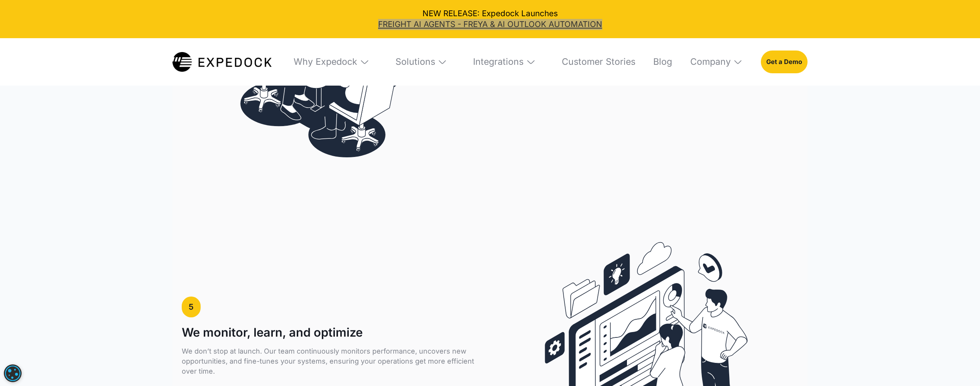 The width and height of the screenshot is (980, 386). I want to click on a: Customer Stories, so click(594, 62).